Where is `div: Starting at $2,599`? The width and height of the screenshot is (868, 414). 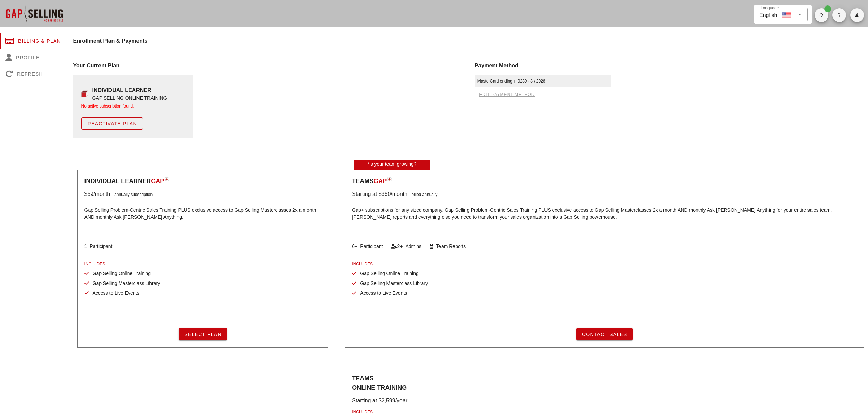
div: Starting at $2,599 is located at coordinates (374, 401).